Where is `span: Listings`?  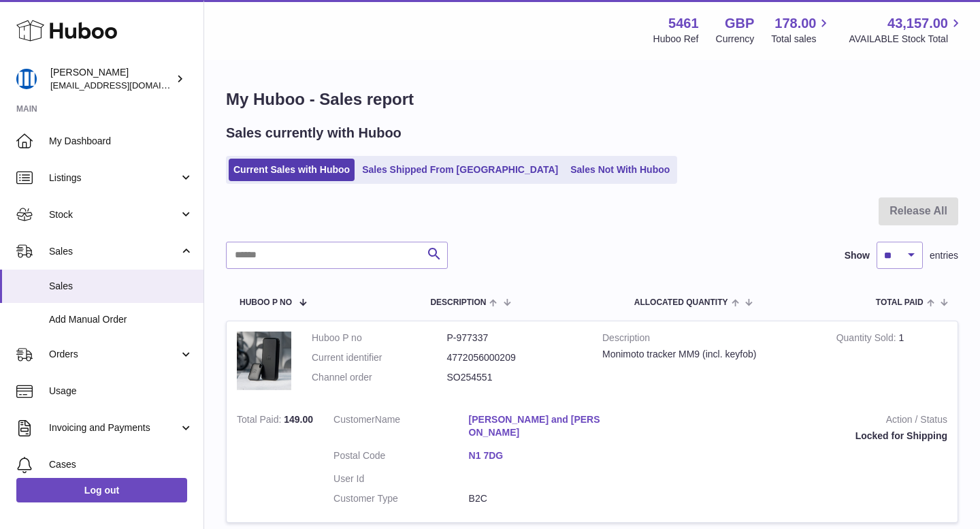 span: Listings is located at coordinates (114, 177).